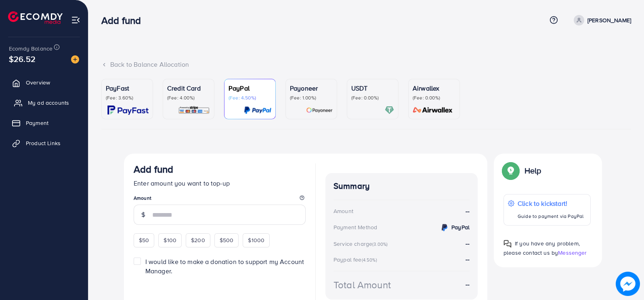 The image size is (644, 300). Describe the element at coordinates (550, 216) in the screenshot. I see `p: Guide to payment via PayPal` at that location.